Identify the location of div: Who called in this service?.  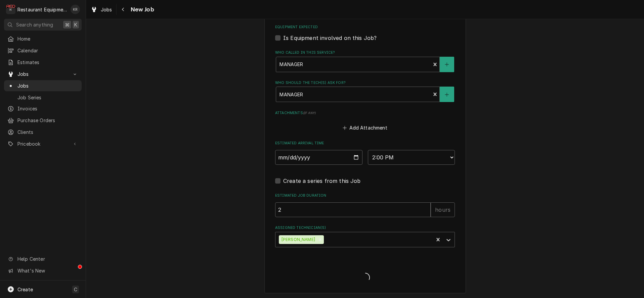
(365, 61).